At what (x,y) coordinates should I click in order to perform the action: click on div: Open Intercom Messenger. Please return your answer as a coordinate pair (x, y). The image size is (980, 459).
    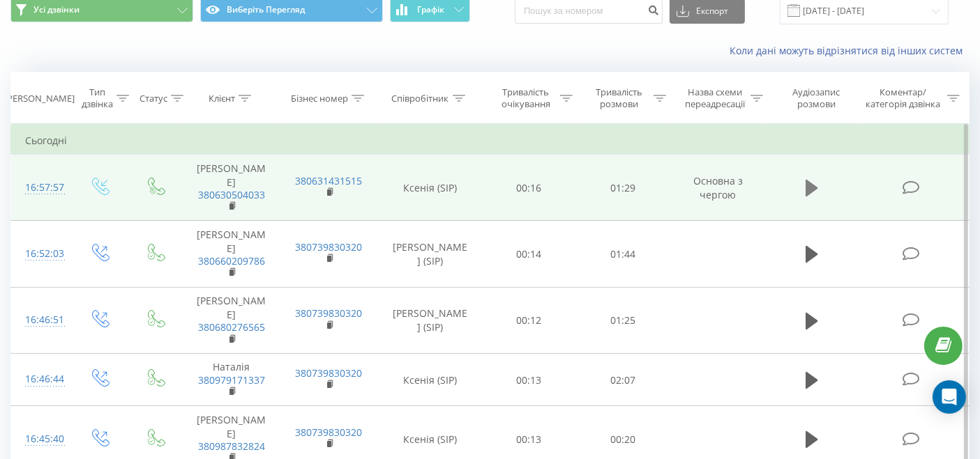
    Looking at the image, I should click on (949, 398).